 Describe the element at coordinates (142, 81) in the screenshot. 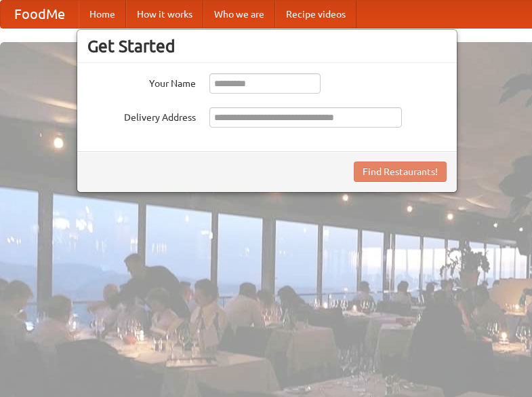

I see `label: Your Name` at that location.